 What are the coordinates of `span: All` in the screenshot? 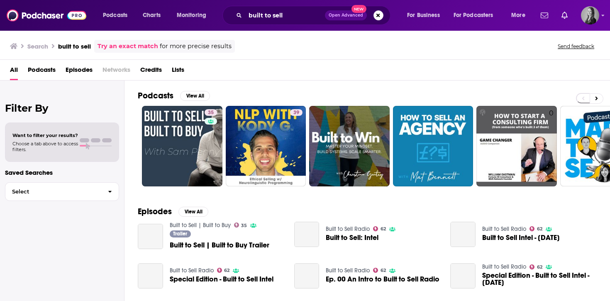 It's located at (14, 71).